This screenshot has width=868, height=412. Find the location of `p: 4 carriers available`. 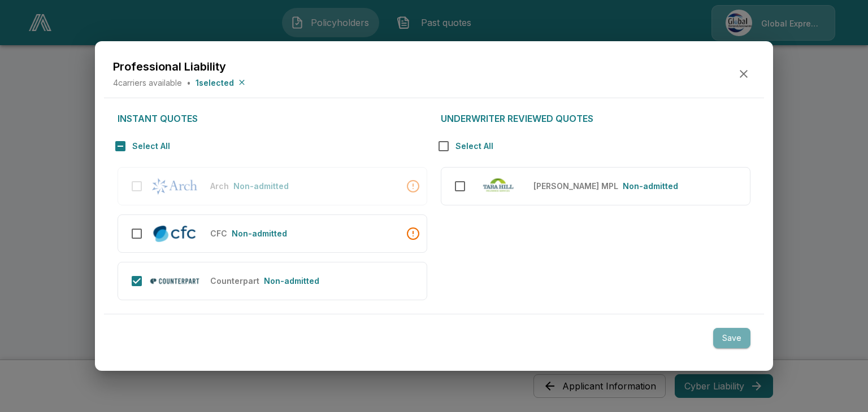

p: 4 carriers available is located at coordinates (148, 82).